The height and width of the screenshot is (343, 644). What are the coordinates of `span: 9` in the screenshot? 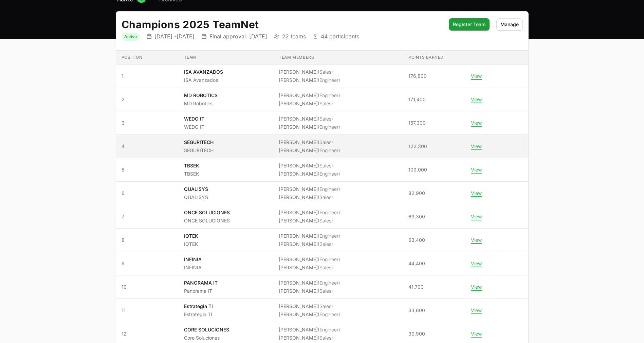 It's located at (148, 263).